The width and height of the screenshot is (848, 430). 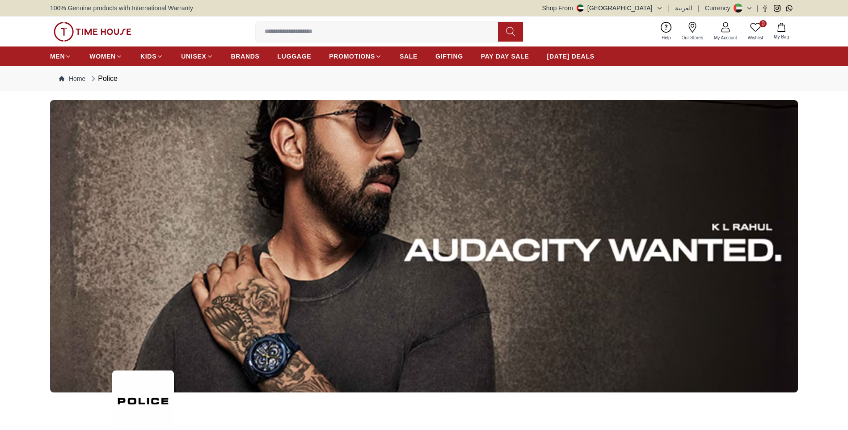 What do you see at coordinates (581, 8) in the screenshot?
I see `img: United Arab Emirates` at bounding box center [581, 8].